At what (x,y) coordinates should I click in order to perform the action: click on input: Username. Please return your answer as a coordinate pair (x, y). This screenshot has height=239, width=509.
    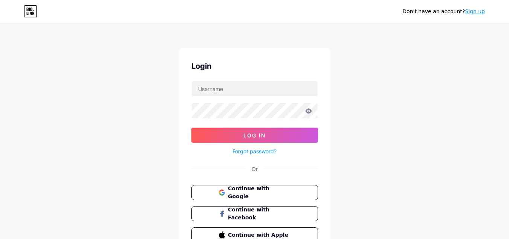
    Looking at the image, I should click on (255, 89).